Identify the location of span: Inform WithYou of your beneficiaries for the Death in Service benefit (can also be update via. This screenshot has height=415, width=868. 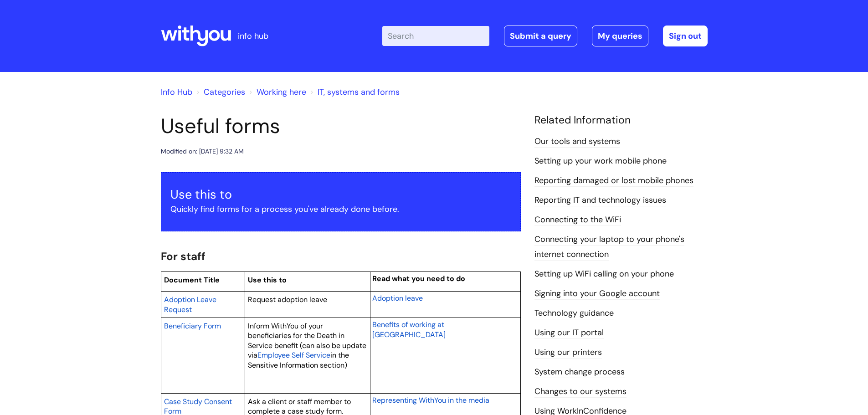
(307, 341).